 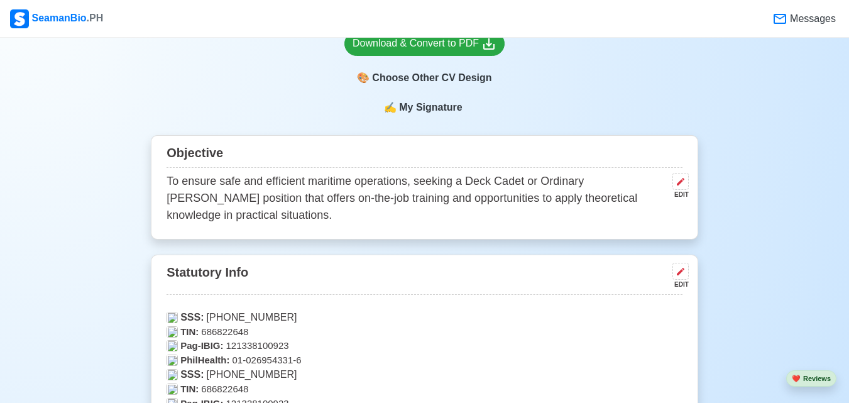 What do you see at coordinates (57, 19) in the screenshot?
I see `div: SeamanBio` at bounding box center [57, 19].